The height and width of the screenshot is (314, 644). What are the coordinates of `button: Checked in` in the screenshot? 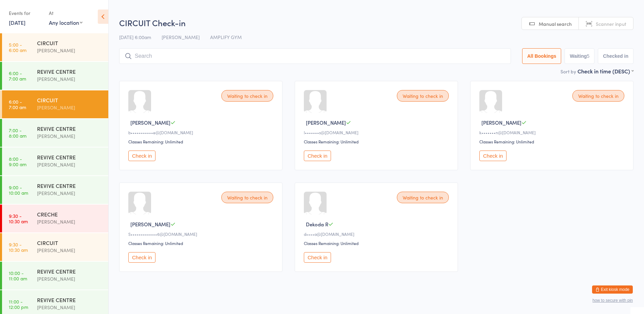 It's located at (615, 56).